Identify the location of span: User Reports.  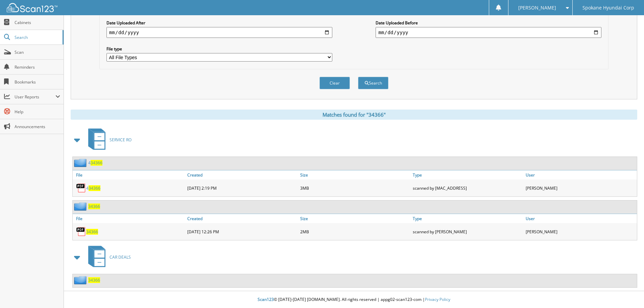
(35, 97).